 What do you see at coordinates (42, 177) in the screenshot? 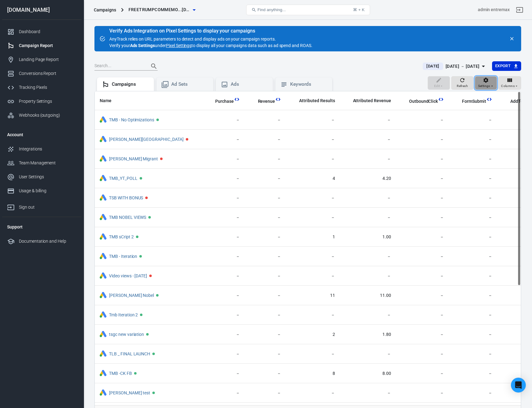
I see `a: User Settings` at bounding box center [42, 177].